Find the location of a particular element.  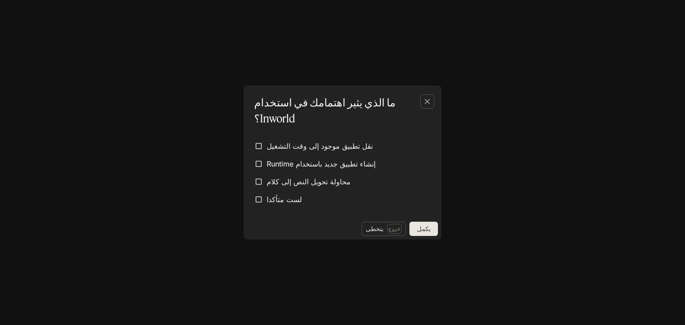

font: ما الذي يثير اهتمامك في استخدام Inworld؟ is located at coordinates (325, 111).